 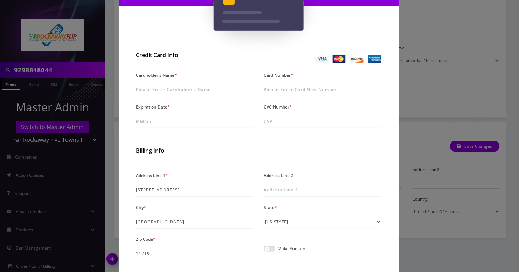 What do you see at coordinates (259, 150) in the screenshot?
I see `h2: Billing Info` at bounding box center [259, 150].